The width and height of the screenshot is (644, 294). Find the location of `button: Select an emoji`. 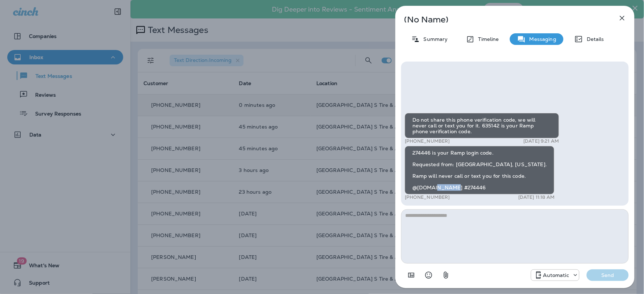

button: Select an emoji is located at coordinates (429, 275).